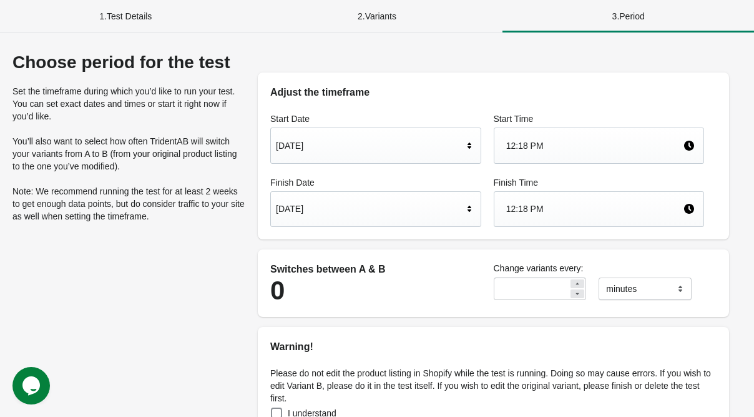 This screenshot has width=754, height=417. What do you see at coordinates (599, 268) in the screenshot?
I see `label: Change variants every:` at bounding box center [599, 268].